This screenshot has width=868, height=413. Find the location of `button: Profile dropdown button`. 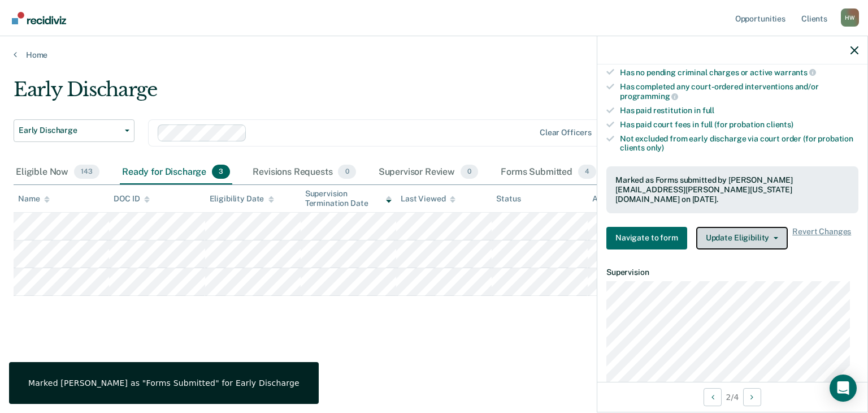

button: Profile dropdown button is located at coordinates (850, 17).